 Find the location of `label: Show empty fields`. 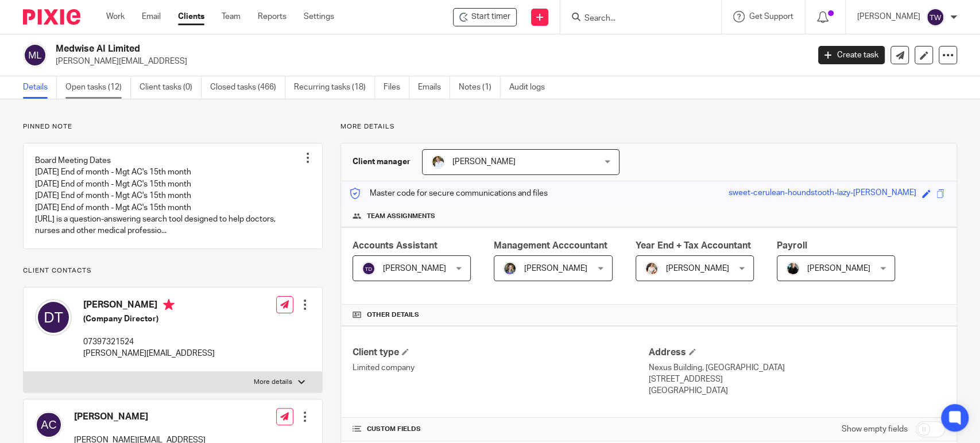

label: Show empty fields is located at coordinates (874, 429).